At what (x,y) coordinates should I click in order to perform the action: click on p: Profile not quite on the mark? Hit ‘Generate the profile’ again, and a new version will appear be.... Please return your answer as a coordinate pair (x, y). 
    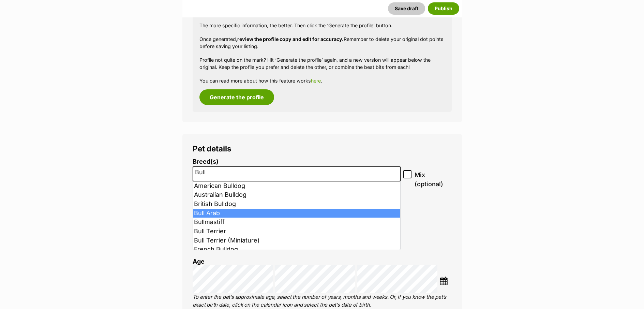
    Looking at the image, I should click on (322, 64).